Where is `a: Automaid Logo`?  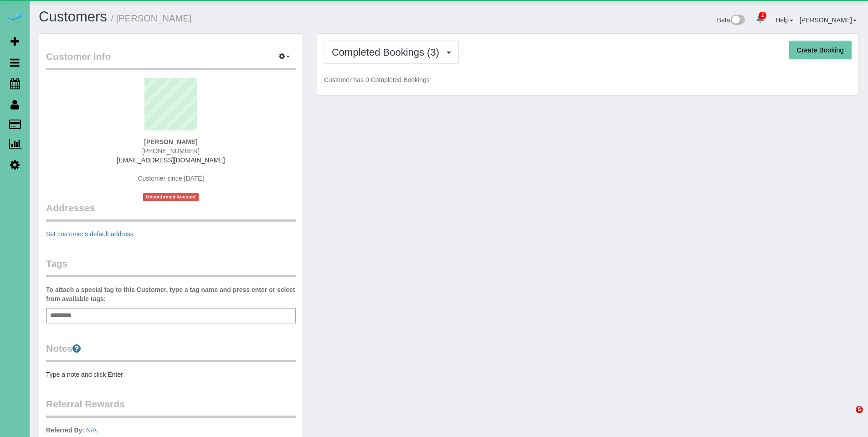 a: Automaid Logo is located at coordinates (15, 15).